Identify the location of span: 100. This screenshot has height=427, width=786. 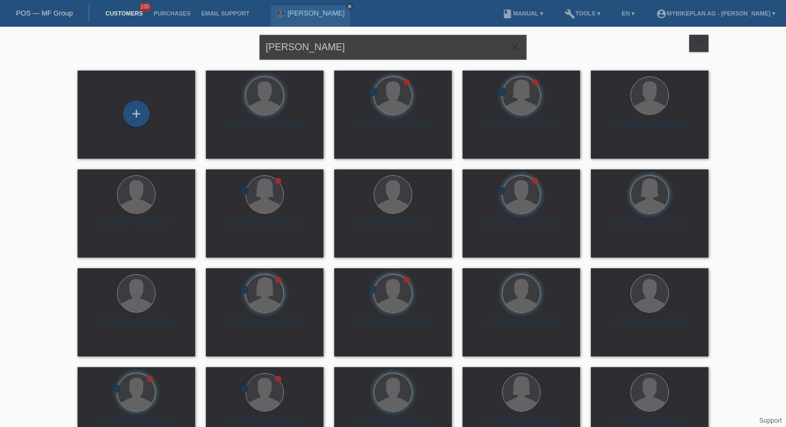
(145, 7).